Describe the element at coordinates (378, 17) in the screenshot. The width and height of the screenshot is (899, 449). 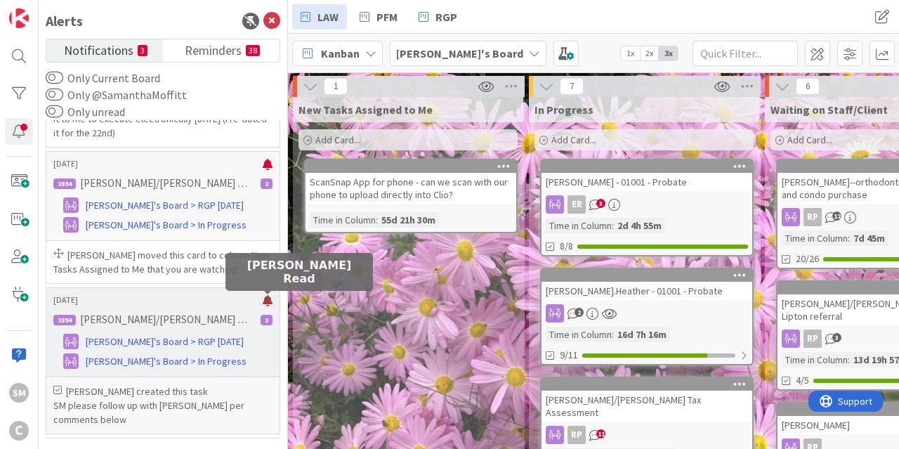
I see `a: PFM` at that location.